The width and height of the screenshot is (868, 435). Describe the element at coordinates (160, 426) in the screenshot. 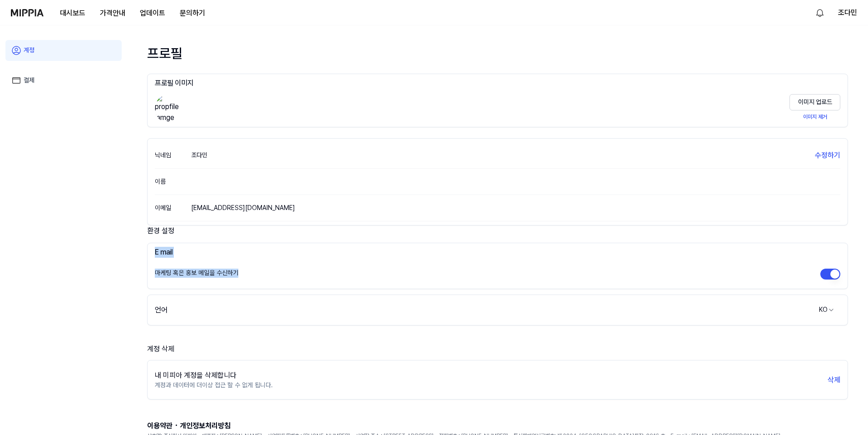

I see `button: 이용약관` at that location.